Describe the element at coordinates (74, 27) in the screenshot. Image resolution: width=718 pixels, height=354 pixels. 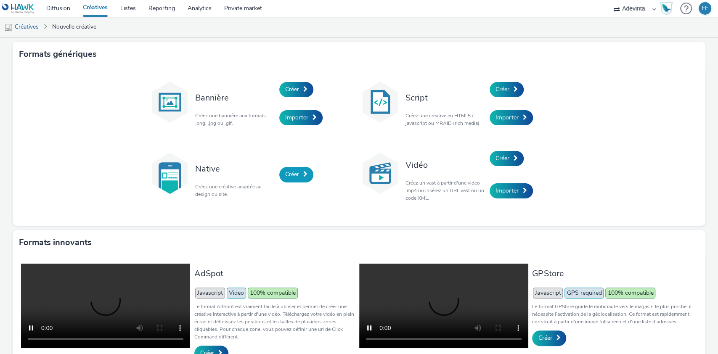
I see `a: Nouvelle créative` at that location.